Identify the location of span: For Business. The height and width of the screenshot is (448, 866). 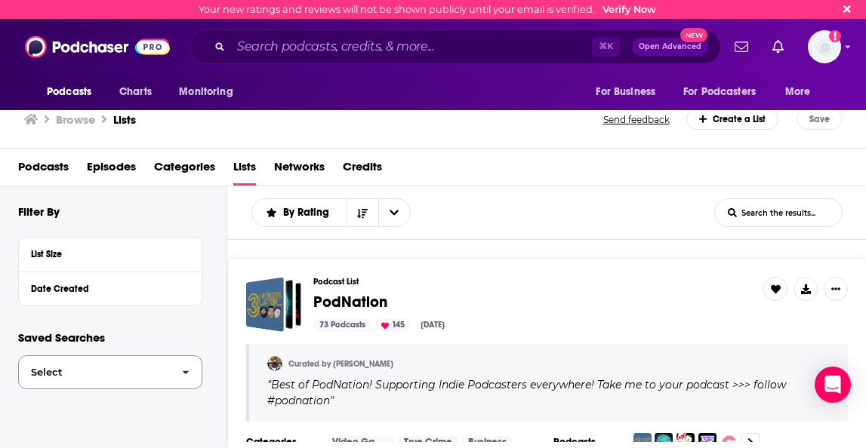
(625, 92).